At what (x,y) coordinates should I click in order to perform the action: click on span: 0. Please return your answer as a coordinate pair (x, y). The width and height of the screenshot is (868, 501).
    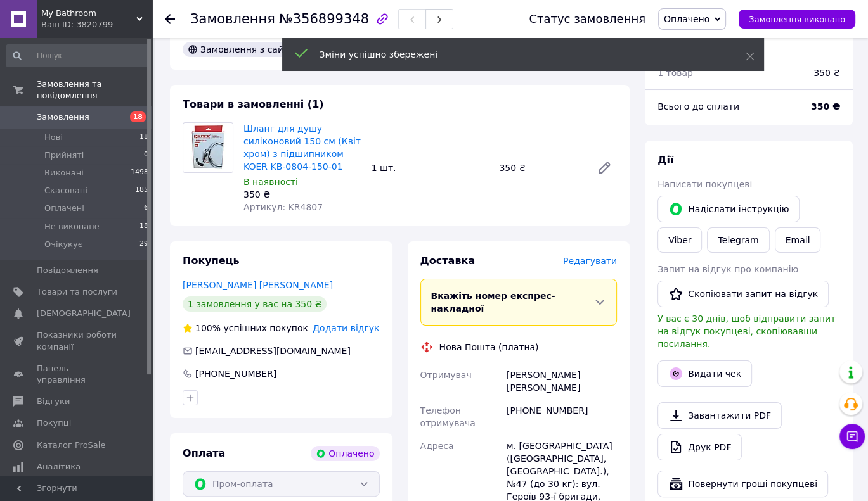
    Looking at the image, I should click on (146, 155).